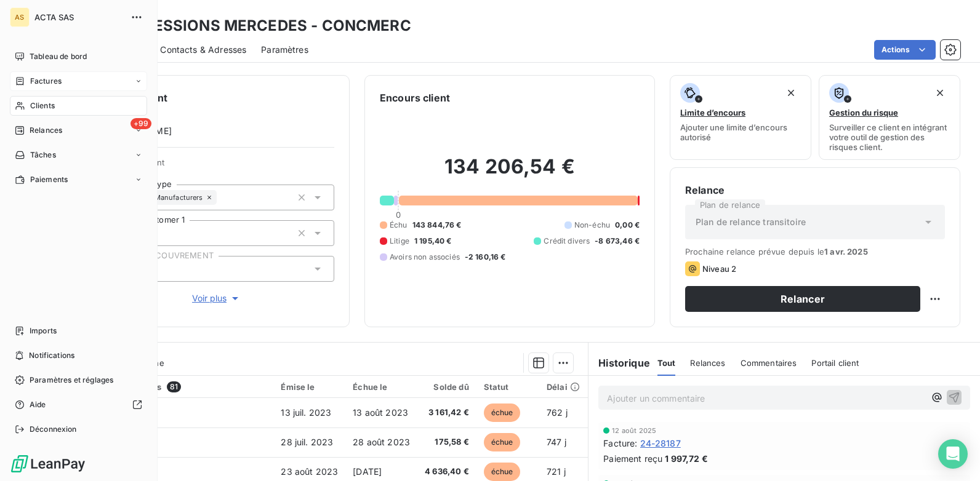  I want to click on span: Gestion du risque, so click(863, 113).